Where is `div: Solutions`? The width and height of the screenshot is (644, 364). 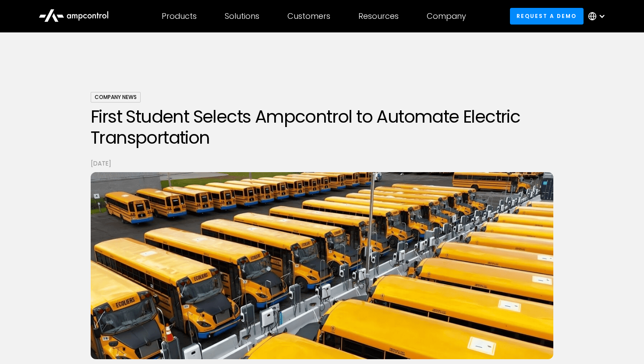 div: Solutions is located at coordinates (242, 16).